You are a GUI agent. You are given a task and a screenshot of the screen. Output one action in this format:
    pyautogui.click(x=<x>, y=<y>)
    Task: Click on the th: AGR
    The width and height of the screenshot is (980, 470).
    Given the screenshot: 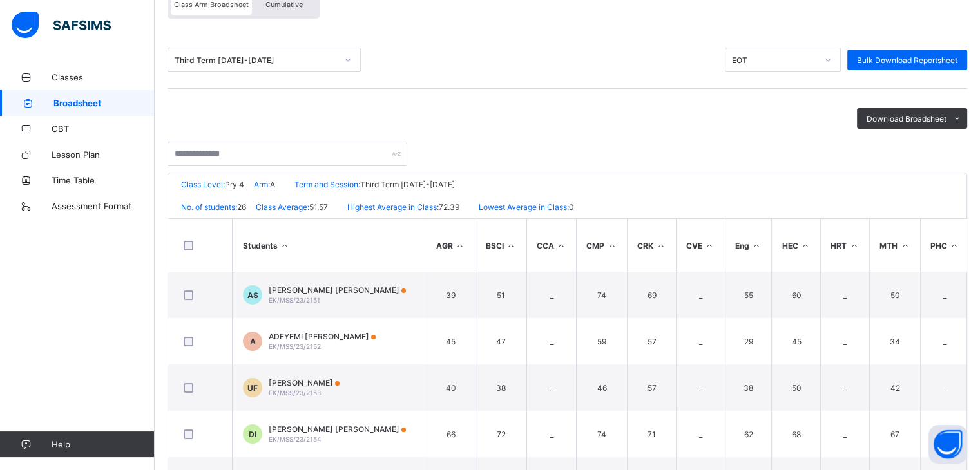 What is the action you would take?
    pyautogui.click(x=450, y=246)
    